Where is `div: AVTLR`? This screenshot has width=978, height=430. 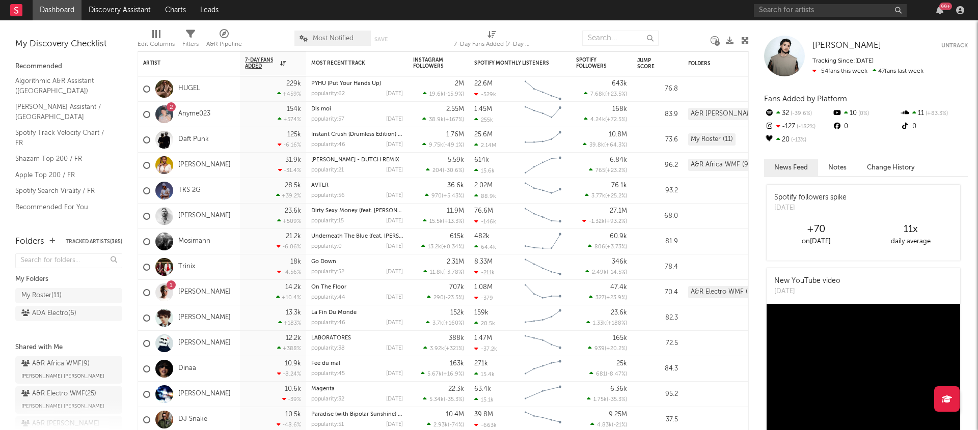 div: AVTLR is located at coordinates (357, 185).